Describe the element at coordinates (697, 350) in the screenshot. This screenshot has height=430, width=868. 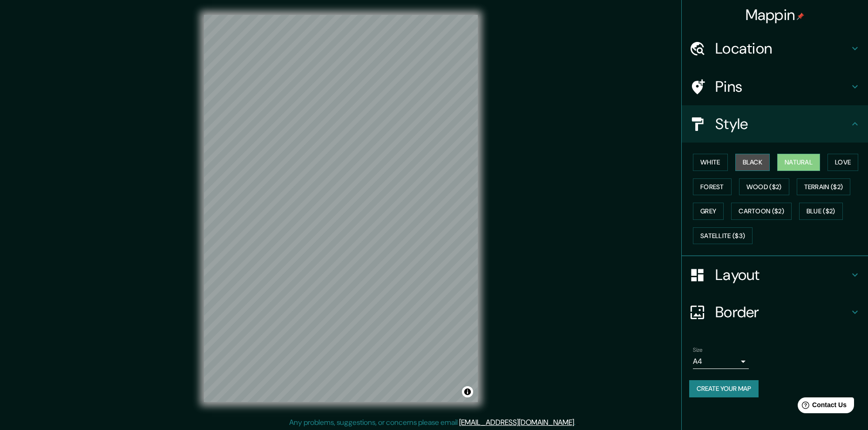
I see `label: Size` at that location.